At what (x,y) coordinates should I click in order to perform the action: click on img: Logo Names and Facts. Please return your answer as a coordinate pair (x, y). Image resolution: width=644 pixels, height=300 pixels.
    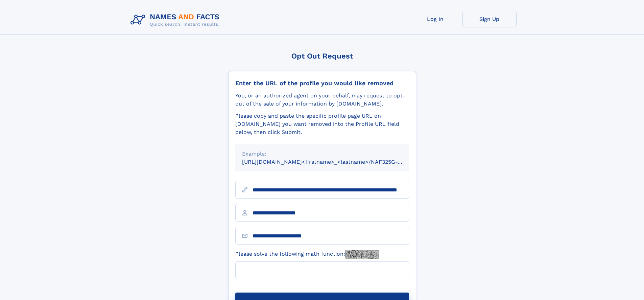
    Looking at the image, I should click on (176, 20).